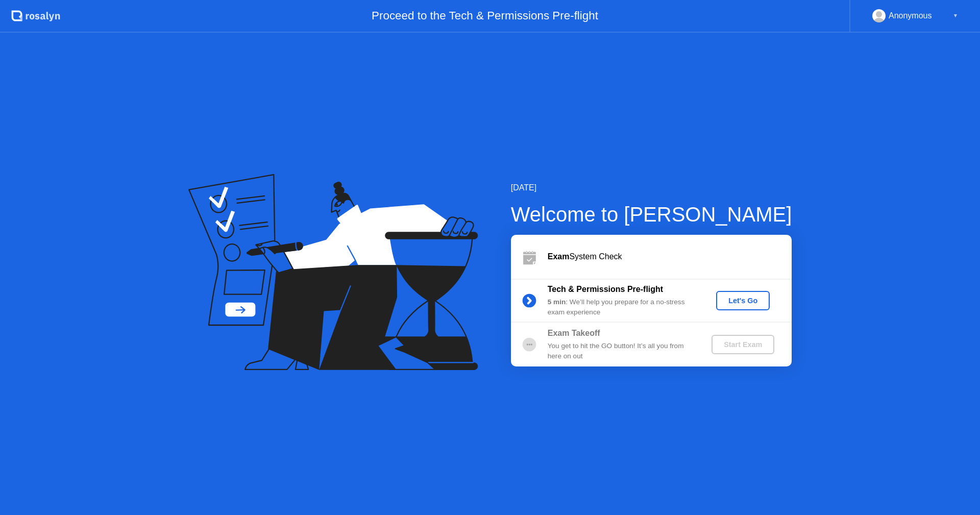 The width and height of the screenshot is (980, 515). I want to click on button: Let's Go, so click(742, 301).